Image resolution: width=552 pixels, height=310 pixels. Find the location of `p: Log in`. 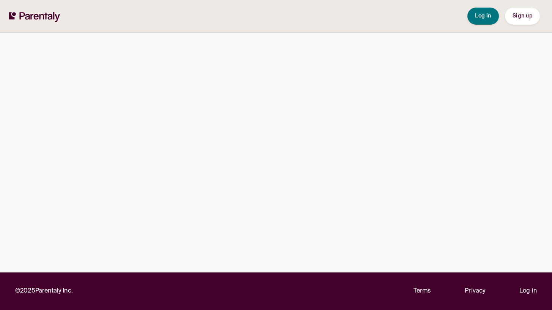

p: Log in is located at coordinates (528, 291).